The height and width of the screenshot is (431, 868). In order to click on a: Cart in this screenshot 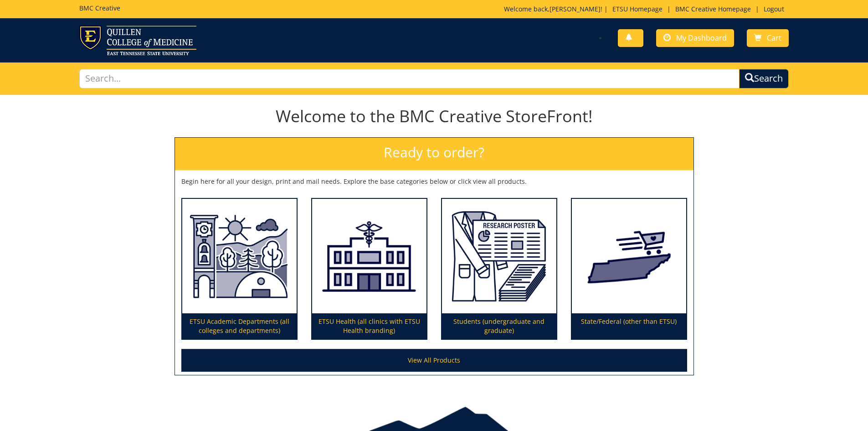, I will do `click(767, 38)`.